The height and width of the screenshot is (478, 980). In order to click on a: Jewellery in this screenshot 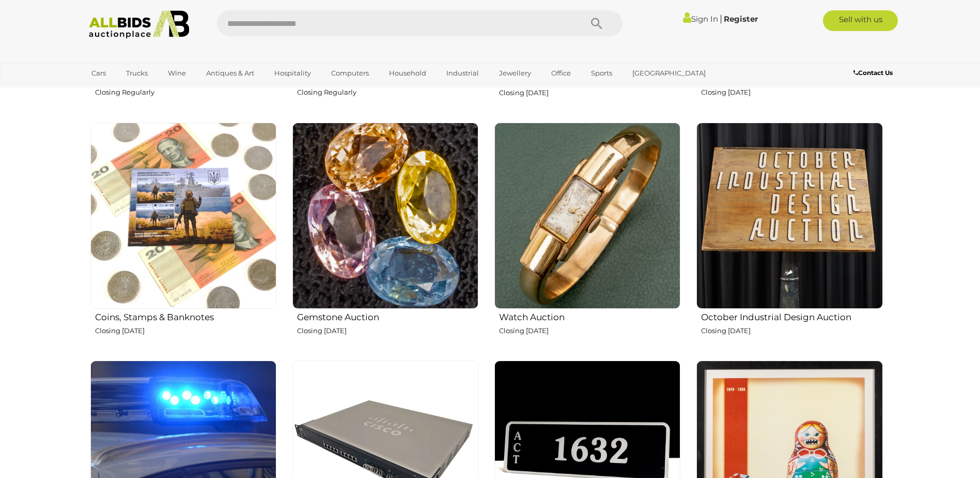, I will do `click(515, 73)`.